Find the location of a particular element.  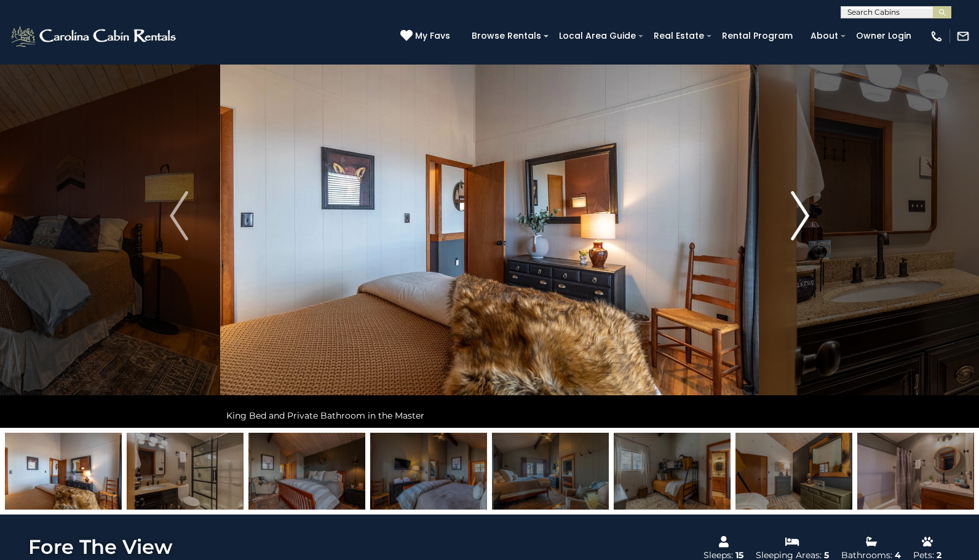

a: Owner Login is located at coordinates (884, 36).